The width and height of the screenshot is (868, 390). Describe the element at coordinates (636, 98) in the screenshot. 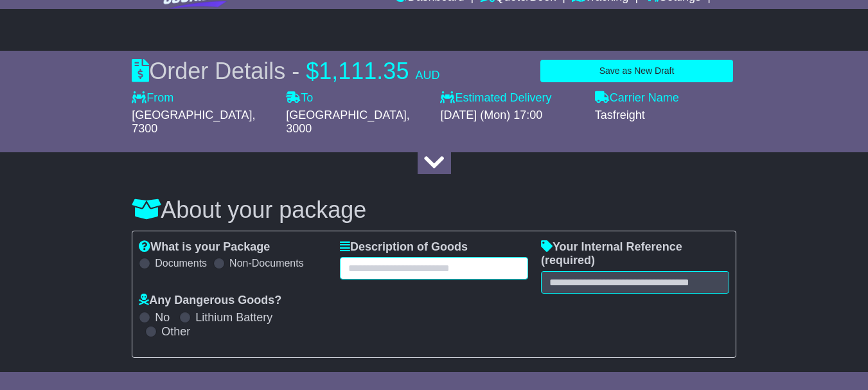

I see `label: Carrier Name` at that location.